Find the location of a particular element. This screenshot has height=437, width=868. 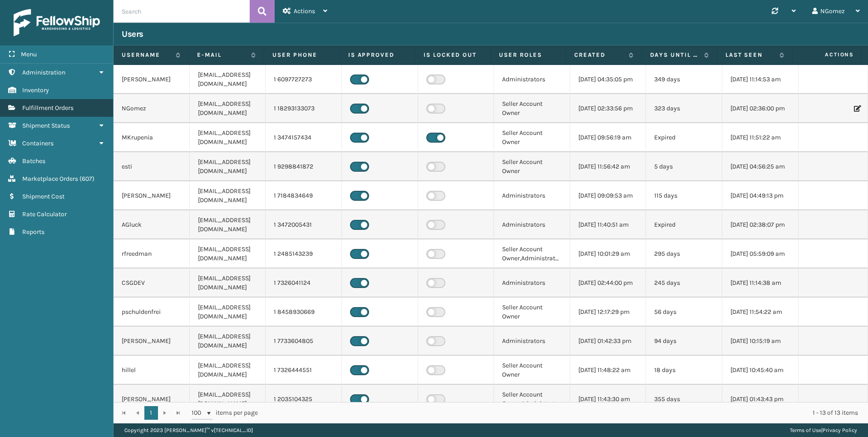

td: 1 6097727273 is located at coordinates (304, 79).